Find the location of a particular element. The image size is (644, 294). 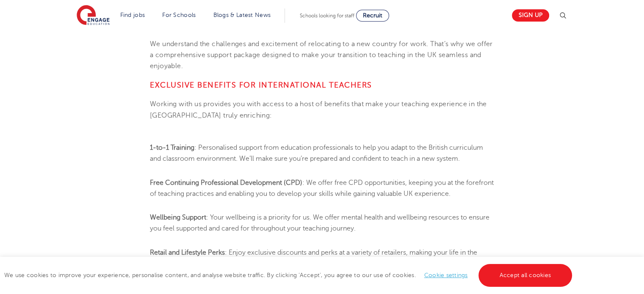

a: Accept all cookies is located at coordinates (525, 275).